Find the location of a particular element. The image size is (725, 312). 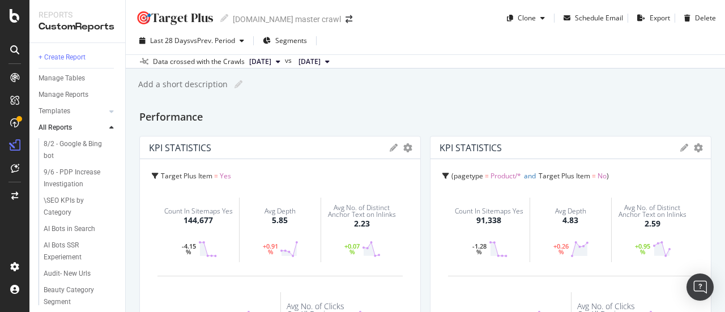

div: arrow-right-arrow-left is located at coordinates (349, 19).